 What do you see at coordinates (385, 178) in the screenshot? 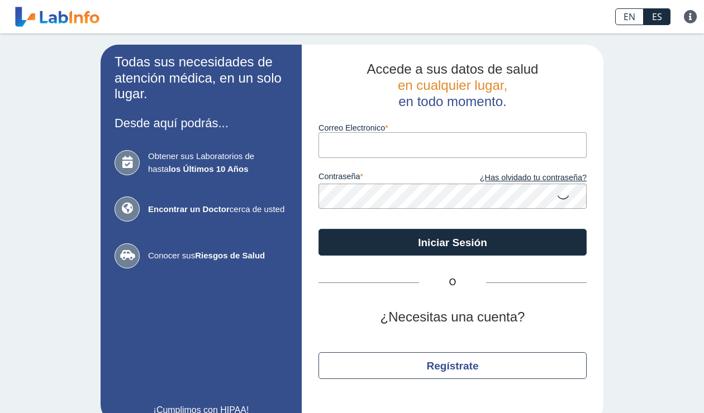
I see `label: contraseña` at bounding box center [385, 178].